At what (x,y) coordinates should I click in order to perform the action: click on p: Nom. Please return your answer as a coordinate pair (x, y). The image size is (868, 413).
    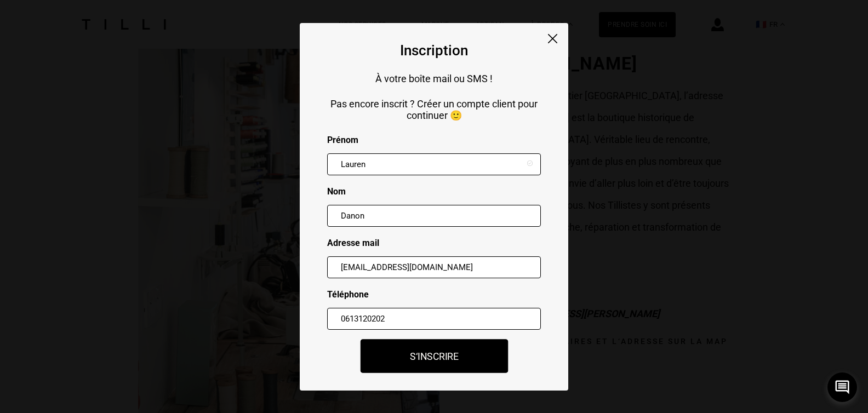
    Looking at the image, I should click on (434, 191).